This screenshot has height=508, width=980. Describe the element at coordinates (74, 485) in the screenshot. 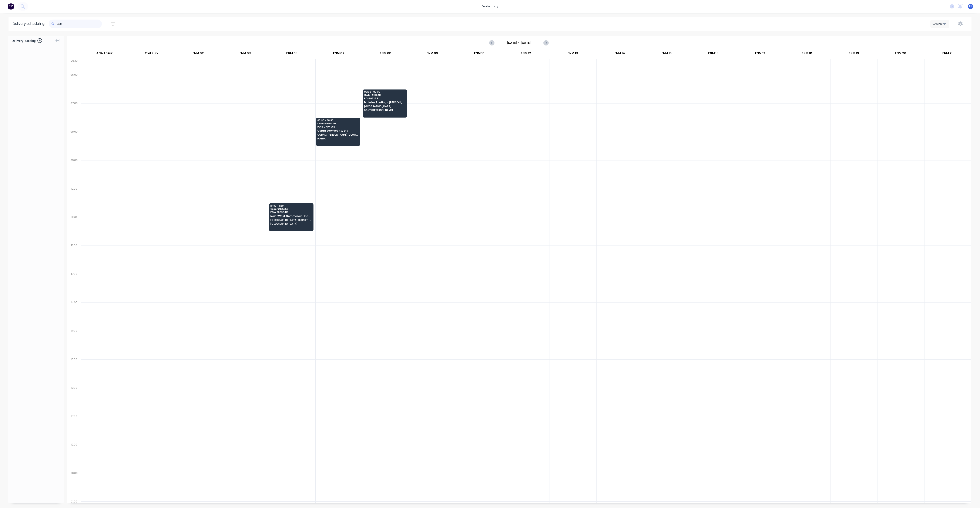

I see `div: 20:00` at that location.